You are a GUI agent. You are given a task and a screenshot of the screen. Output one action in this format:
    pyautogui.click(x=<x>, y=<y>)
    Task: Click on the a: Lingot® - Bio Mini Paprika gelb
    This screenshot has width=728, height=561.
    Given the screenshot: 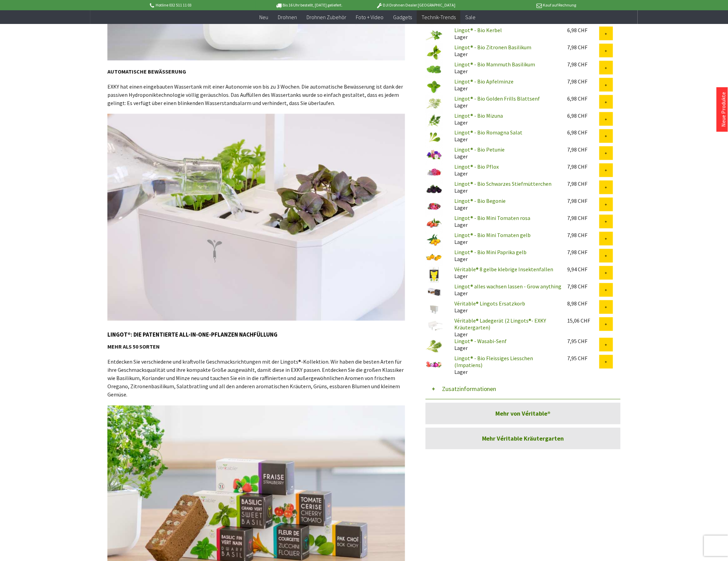 What is the action you would take?
    pyautogui.click(x=490, y=252)
    